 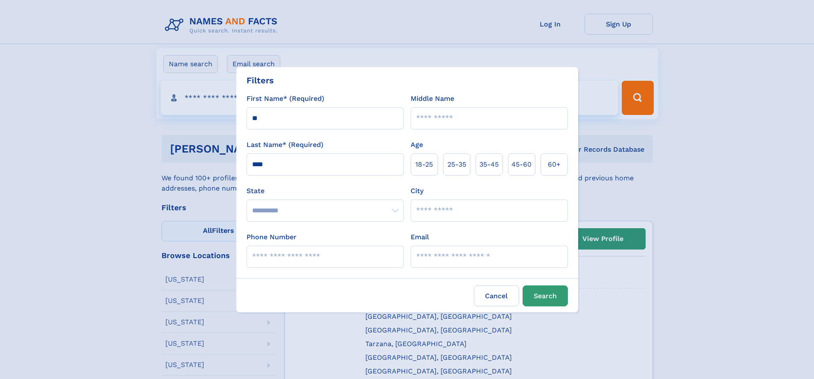 What do you see at coordinates (271, 237) in the screenshot?
I see `label: Phone Number` at bounding box center [271, 237].